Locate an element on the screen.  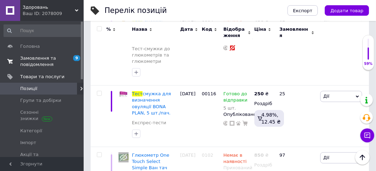
a: Експрес-тести is located at coordinates (149, 123).